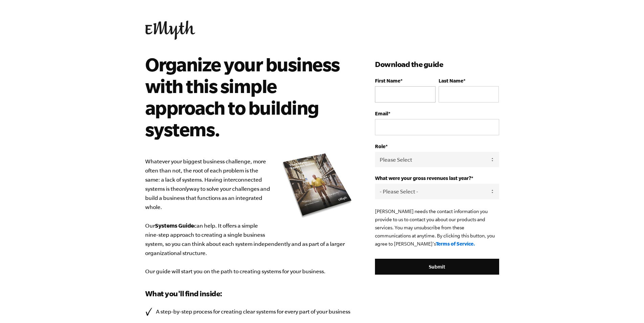 This screenshot has width=644, height=323. I want to click on div: Chat Widget, so click(627, 307).